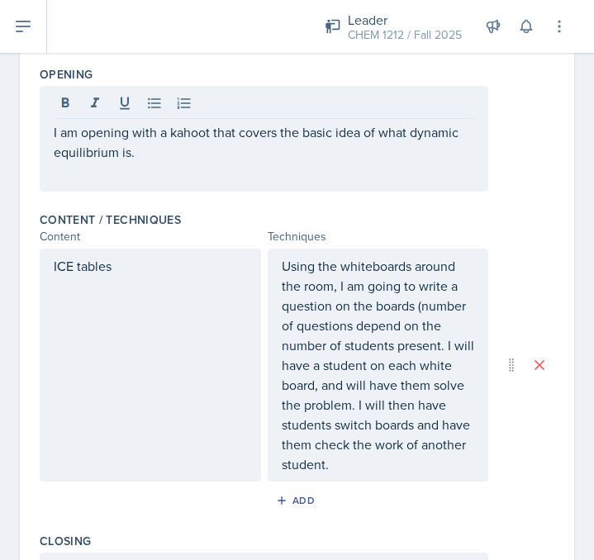  Describe the element at coordinates (264, 142) in the screenshot. I see `p: I am opening with a kahoot that covers the basic idea of what dynamic equilibrium is.` at that location.